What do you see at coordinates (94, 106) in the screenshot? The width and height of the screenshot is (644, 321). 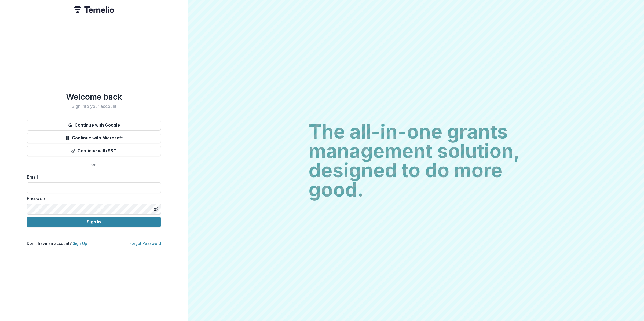 I see `h2: Sign into your account` at bounding box center [94, 106].